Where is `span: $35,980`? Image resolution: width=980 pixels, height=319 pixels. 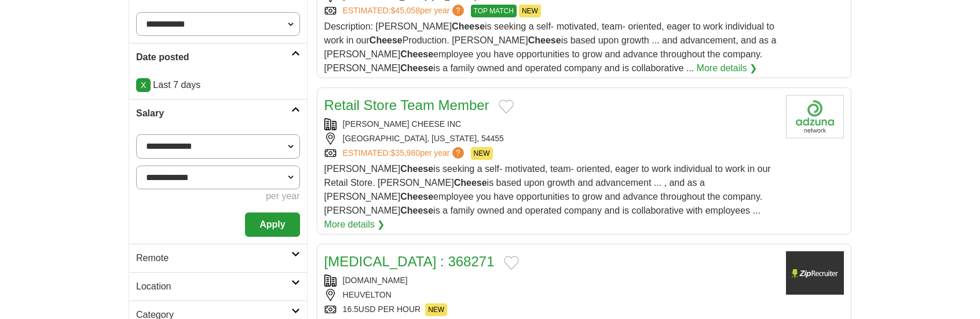
span: $35,980 is located at coordinates (405, 152).